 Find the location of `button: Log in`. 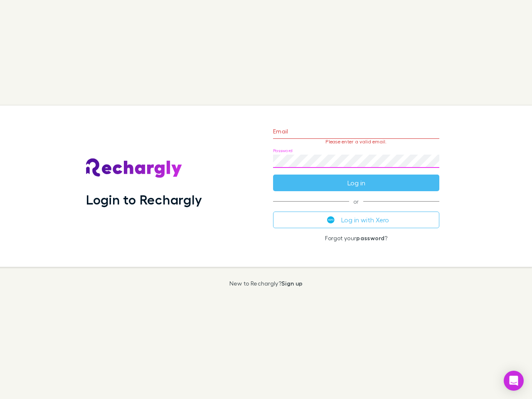

button: Log in is located at coordinates (356, 183).